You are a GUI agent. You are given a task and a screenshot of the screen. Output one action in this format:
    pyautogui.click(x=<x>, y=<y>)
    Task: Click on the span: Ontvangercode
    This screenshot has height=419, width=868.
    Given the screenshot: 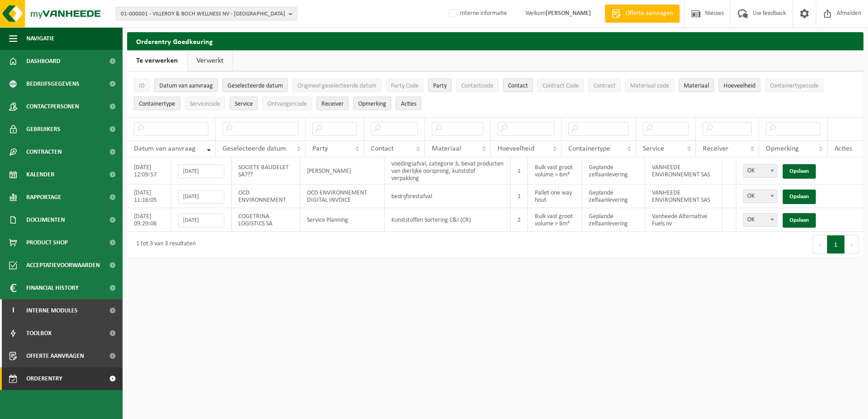 What is the action you would take?
    pyautogui.click(x=287, y=104)
    